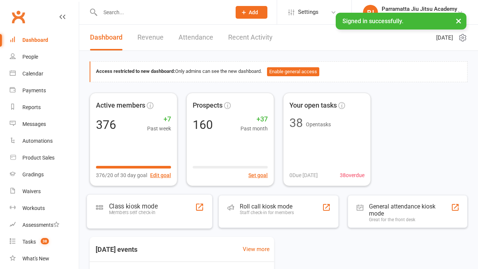 This screenshot has width=478, height=269. Describe the element at coordinates (308, 12) in the screenshot. I see `span: Settings` at that location.